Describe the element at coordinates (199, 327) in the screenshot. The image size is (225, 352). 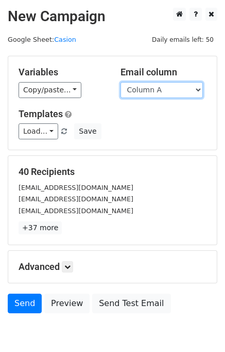
I see `div: Chat Widget` at that location.